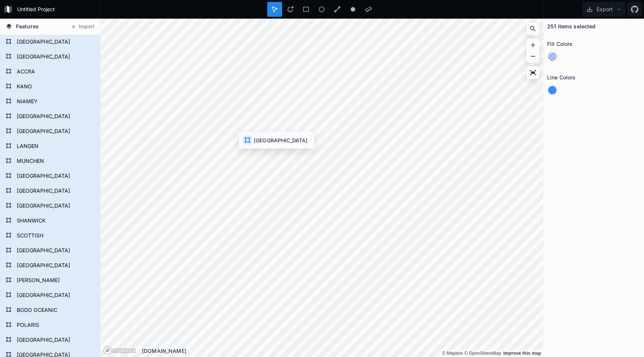 The width and height of the screenshot is (644, 357). Describe the element at coordinates (119, 350) in the screenshot. I see `a: Mapbox logo` at that location.